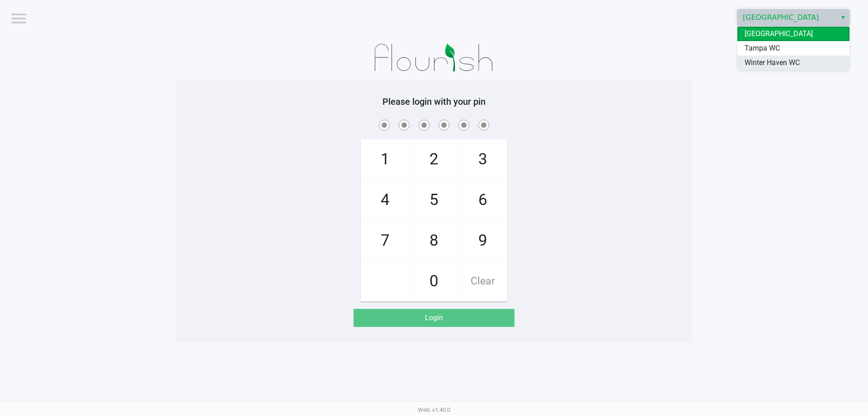 This screenshot has width=868, height=415. What do you see at coordinates (843, 18) in the screenshot?
I see `button: Select` at bounding box center [843, 18].